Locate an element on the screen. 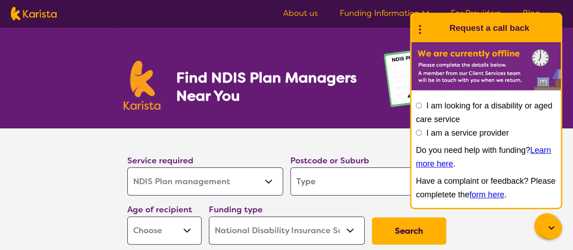  a: Funding Information is located at coordinates (384, 13).